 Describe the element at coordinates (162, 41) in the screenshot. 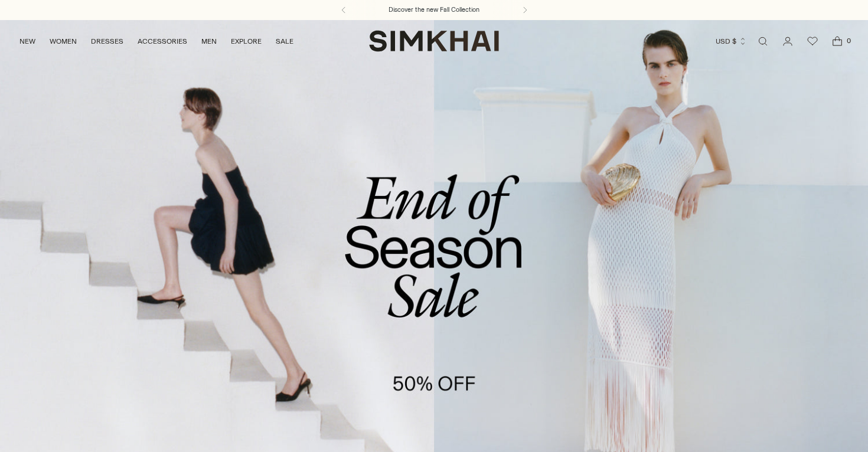

I see `a: ACCESSORIES` at that location.